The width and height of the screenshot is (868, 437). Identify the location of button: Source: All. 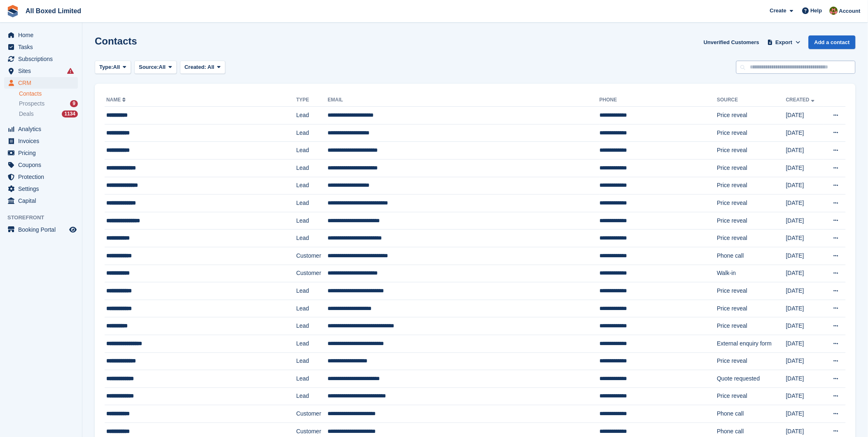
(155, 67).